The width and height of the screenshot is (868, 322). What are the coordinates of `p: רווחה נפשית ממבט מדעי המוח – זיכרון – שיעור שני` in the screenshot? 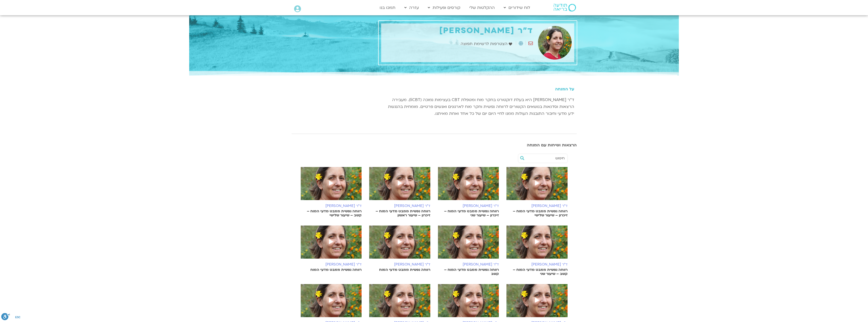 It's located at (469, 213).